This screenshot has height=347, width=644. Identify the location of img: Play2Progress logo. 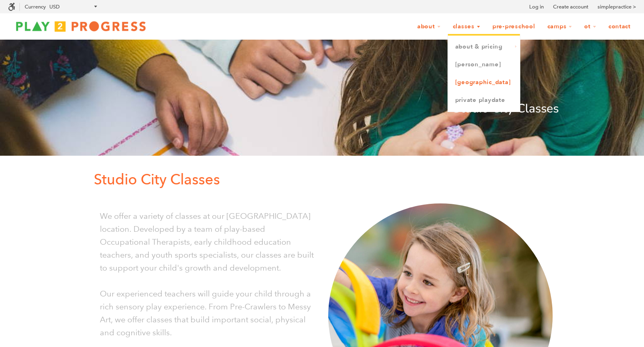
(80, 27).